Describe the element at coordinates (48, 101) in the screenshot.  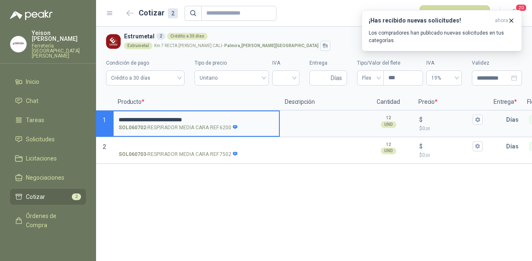
I see `a: Chat` at that location.